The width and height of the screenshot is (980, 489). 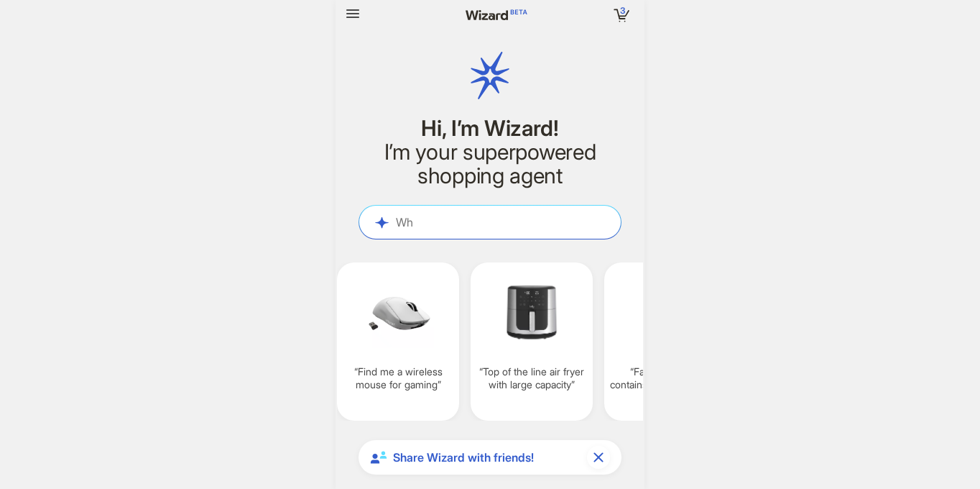 I want to click on div: Top of the line air fryer with large capacity, so click(x=532, y=342).